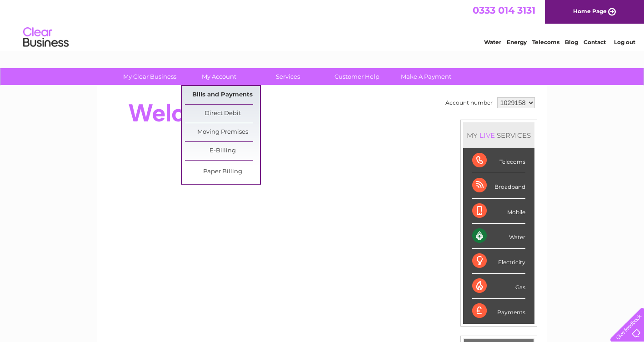 The height and width of the screenshot is (342, 644). I want to click on div: Payments, so click(499, 311).